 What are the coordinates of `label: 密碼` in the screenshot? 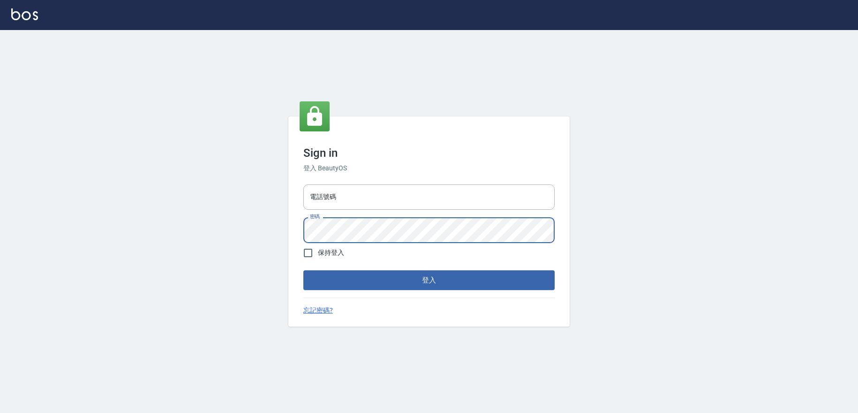 It's located at (315, 216).